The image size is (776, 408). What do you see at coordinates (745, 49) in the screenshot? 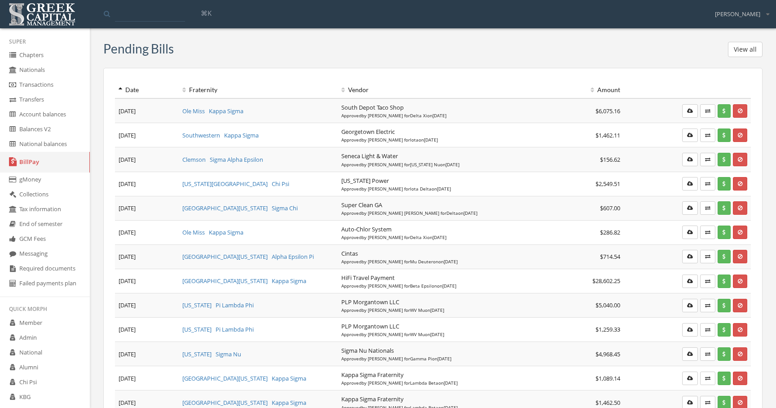
I see `button: View all` at bounding box center [745, 49].